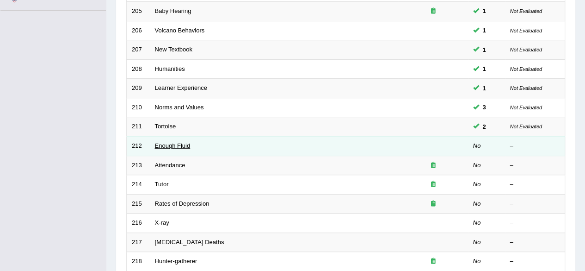  I want to click on a: X-ray, so click(162, 222).